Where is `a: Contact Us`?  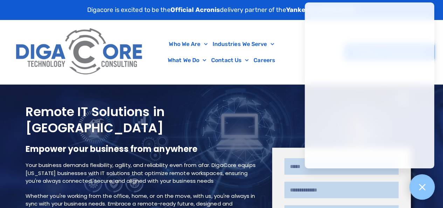
a: Contact Us is located at coordinates (230, 60).